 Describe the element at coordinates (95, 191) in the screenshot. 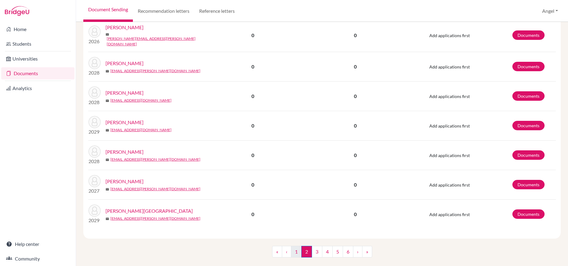

I see `p: 2027` at that location.